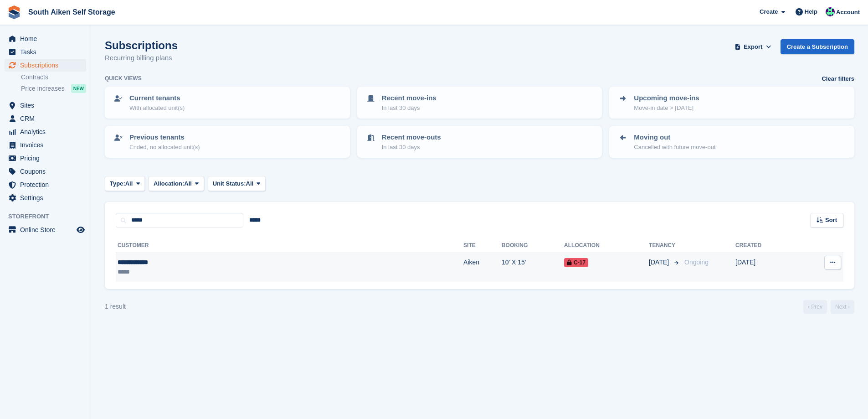 The image size is (868, 419). What do you see at coordinates (480, 102) in the screenshot?
I see `a: Recent move-ins In last 30 days` at bounding box center [480, 102].